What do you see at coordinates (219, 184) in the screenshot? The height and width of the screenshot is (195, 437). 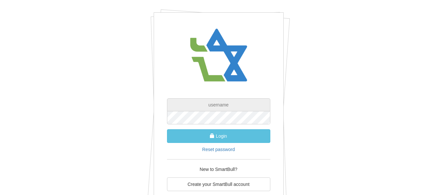 I see `a: Create your SmartBull account` at bounding box center [219, 184].